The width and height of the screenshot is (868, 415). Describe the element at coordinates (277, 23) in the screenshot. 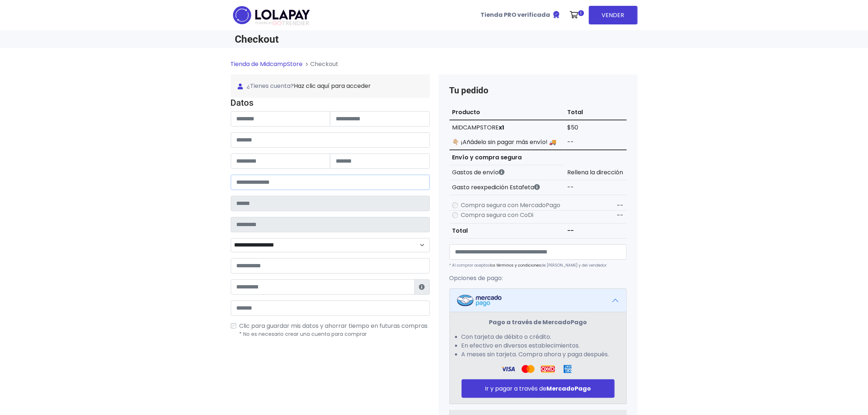

I see `span: GO` at that location.